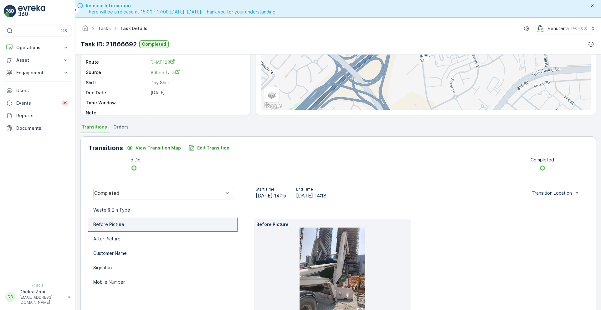 The width and height of the screenshot is (601, 310). Describe the element at coordinates (42, 291) in the screenshot. I see `p: Dhekra.Zribi` at that location.